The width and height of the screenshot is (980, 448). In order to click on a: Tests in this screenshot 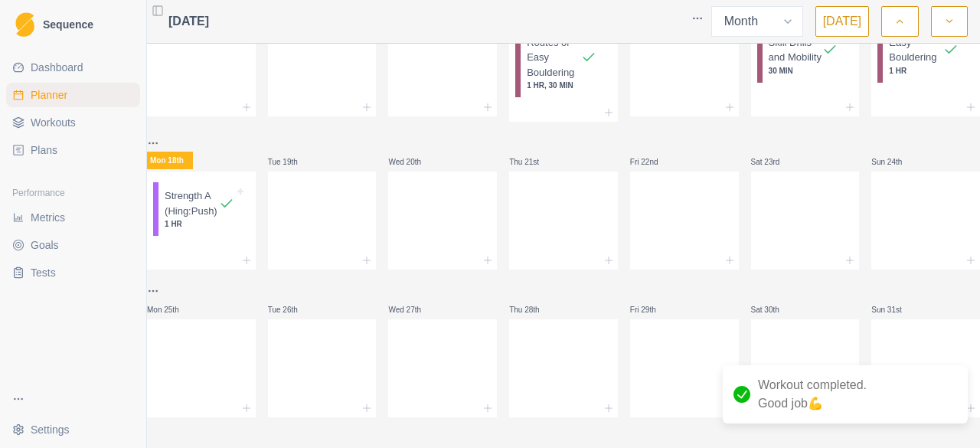, I will do `click(73, 273)`.